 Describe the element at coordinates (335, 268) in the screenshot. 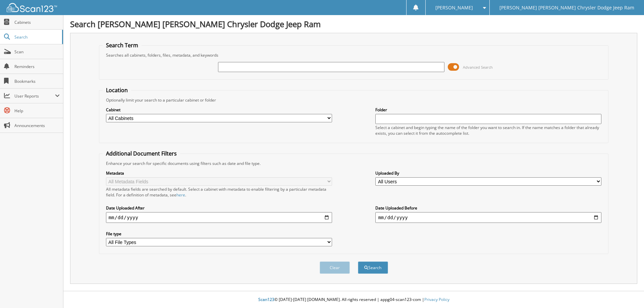

I see `button: Clear` at that location.